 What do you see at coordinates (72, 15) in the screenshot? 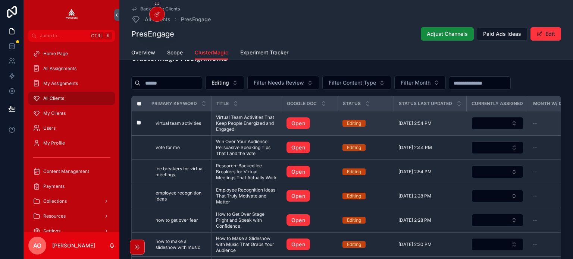
I see `img: App logo` at bounding box center [72, 15].